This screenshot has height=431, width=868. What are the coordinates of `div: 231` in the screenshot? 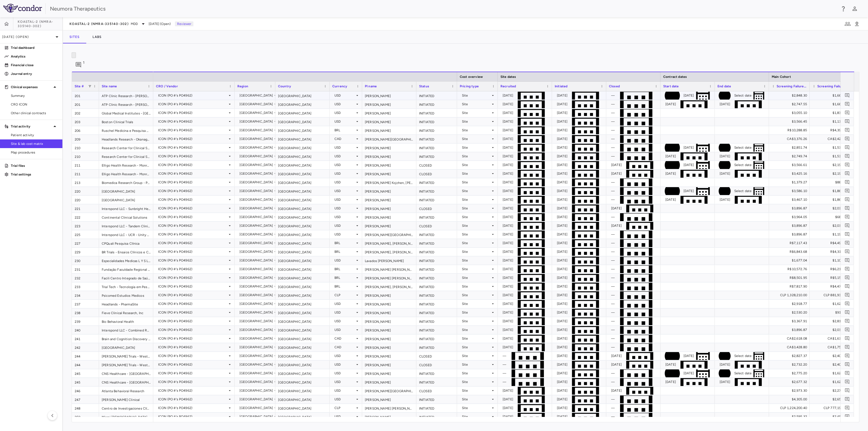 It's located at (85, 269).